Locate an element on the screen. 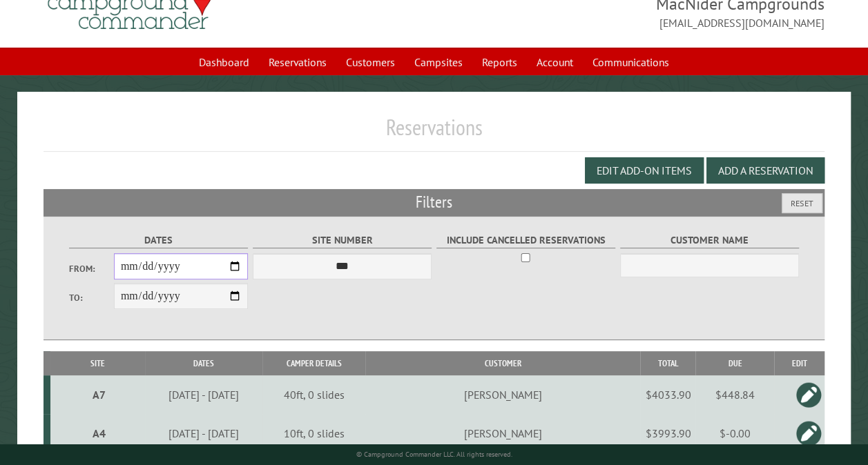 This screenshot has height=465, width=868. label: From: is located at coordinates (91, 268).